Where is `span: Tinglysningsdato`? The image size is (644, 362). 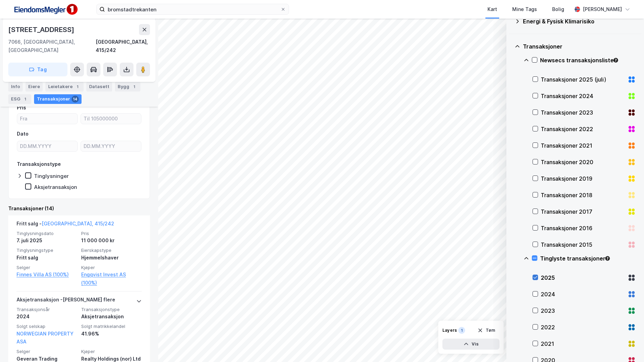 span: Tinglysningsdato is located at coordinates (47, 233).